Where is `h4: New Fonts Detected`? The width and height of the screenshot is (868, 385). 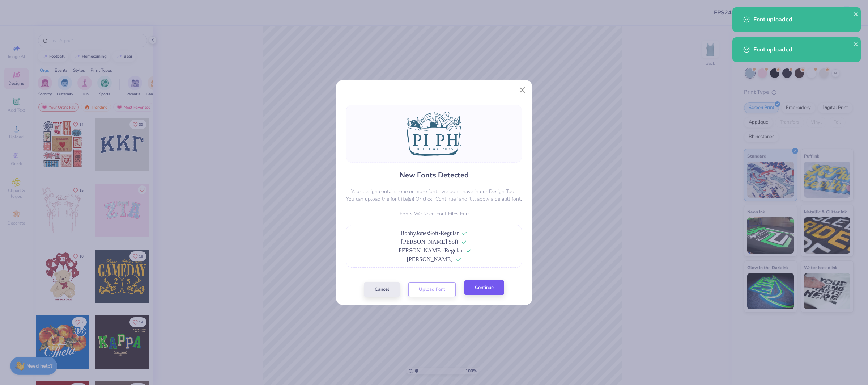
h4: New Fonts Detected is located at coordinates (434, 175).